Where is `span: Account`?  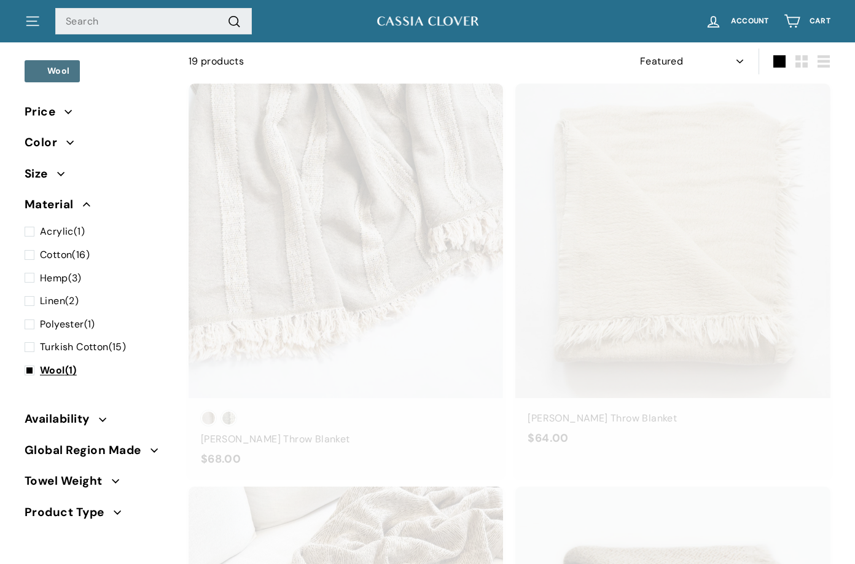
span: Account is located at coordinates (750, 21).